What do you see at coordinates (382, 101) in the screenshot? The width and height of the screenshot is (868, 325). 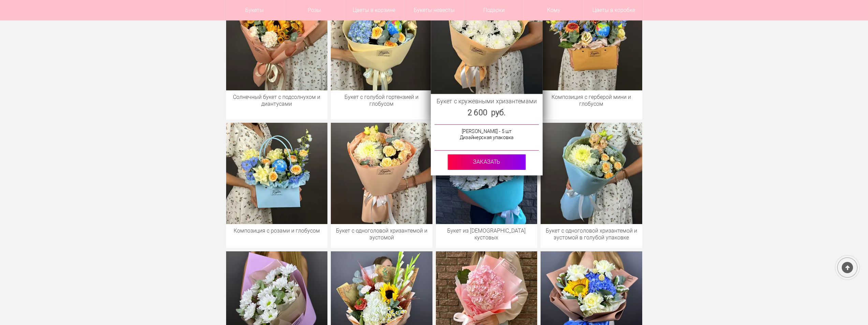 I see `a: Букет с голубой гортензией и глобусом` at bounding box center [382, 101].